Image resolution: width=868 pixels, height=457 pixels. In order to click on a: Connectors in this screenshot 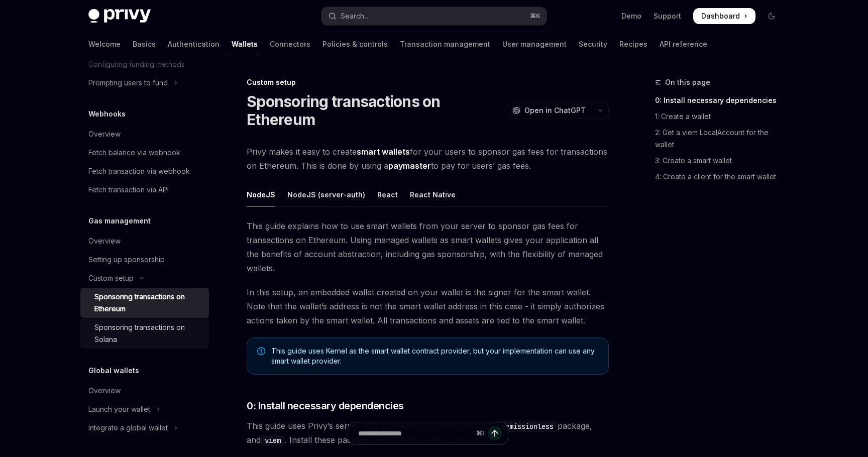, I will do `click(290, 44)`.